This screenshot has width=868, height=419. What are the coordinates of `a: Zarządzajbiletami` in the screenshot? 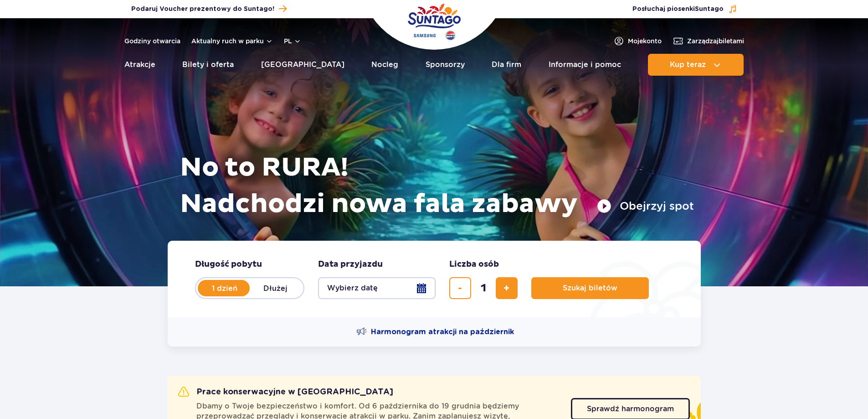 It's located at (708, 41).